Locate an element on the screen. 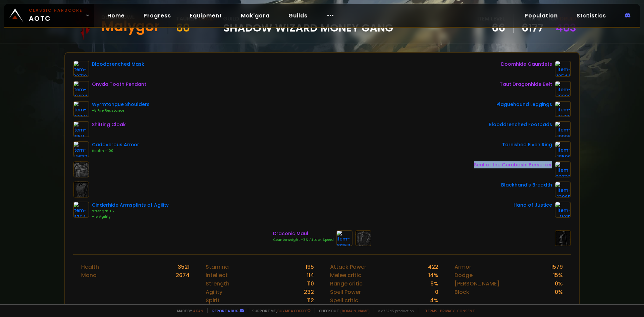 The height and width of the screenshot is (317, 644). div: +15 Agility is located at coordinates (130, 217).